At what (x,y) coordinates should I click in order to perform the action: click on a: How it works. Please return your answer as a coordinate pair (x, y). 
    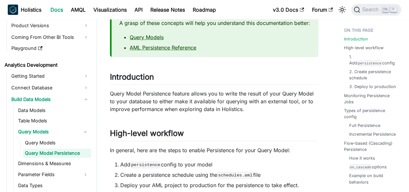
    Looking at the image, I should click on (362, 158).